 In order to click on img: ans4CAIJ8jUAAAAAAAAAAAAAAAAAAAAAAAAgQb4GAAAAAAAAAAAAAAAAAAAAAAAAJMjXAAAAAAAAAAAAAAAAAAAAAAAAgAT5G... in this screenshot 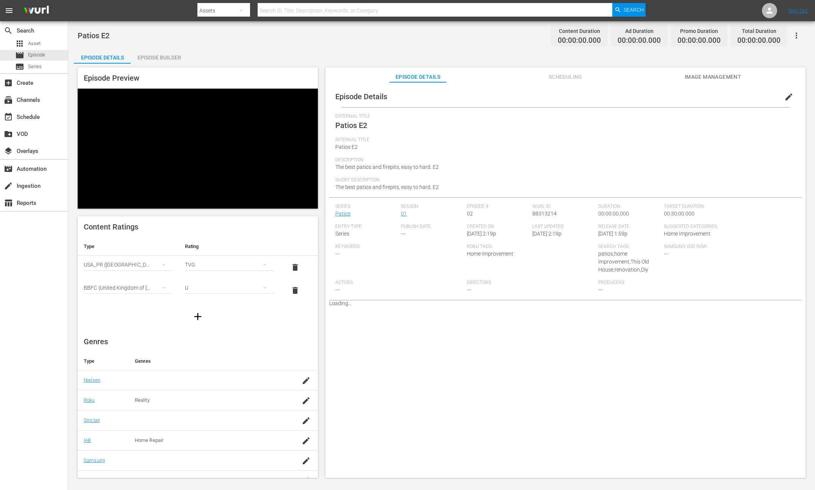, I will do `click(36, 11)`.